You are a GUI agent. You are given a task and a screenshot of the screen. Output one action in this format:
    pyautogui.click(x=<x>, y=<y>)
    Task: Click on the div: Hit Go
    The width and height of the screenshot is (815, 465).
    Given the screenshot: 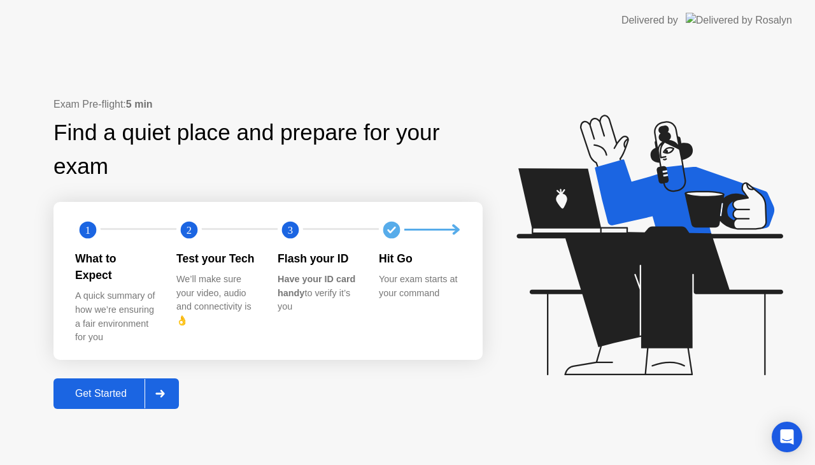 What is the action you would take?
    pyautogui.click(x=419, y=258)
    